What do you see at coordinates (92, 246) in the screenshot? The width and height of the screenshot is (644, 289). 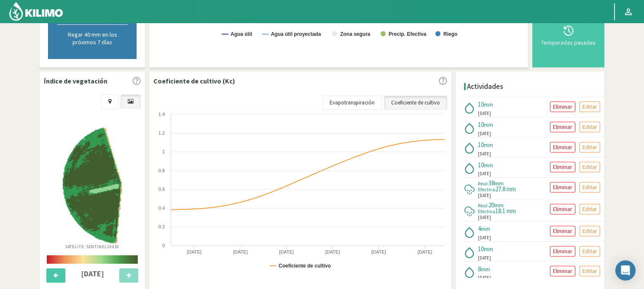 I see `p: Satélite: Sentinel` at bounding box center [92, 246].